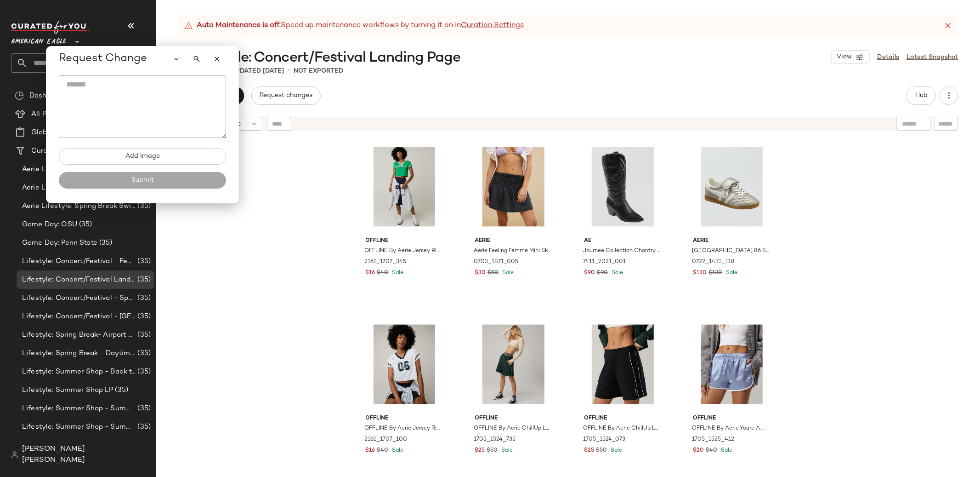 This screenshot has width=980, height=477. Describe the element at coordinates (714, 439) in the screenshot. I see `span: 1705_1525_412` at that location.